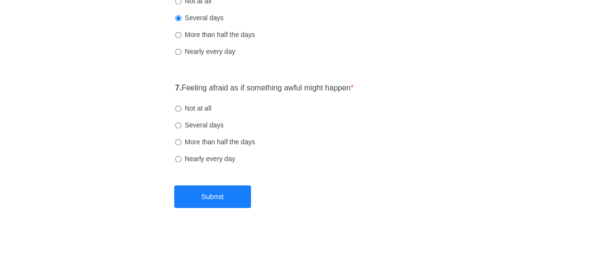 Image resolution: width=607 pixels, height=265 pixels. What do you see at coordinates (193, 108) in the screenshot?
I see `label: Not at all` at bounding box center [193, 108].